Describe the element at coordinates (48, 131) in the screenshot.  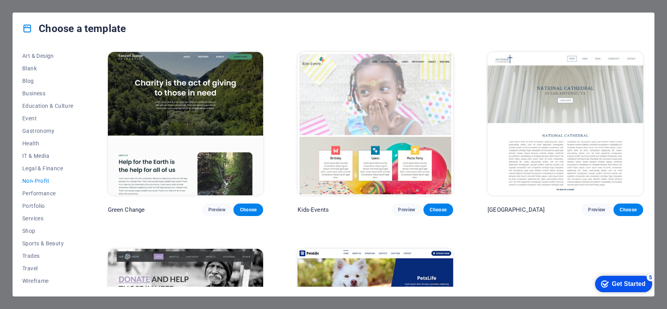
I see `button: Gastronomy` at that location.